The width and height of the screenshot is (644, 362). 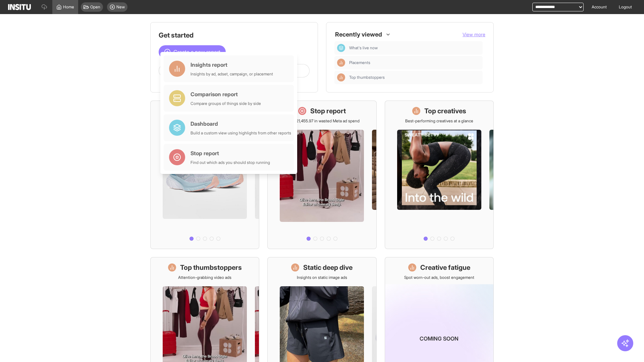 I want to click on p: Save £21,455.97 in wasted Meta ad spend, so click(x=322, y=121).